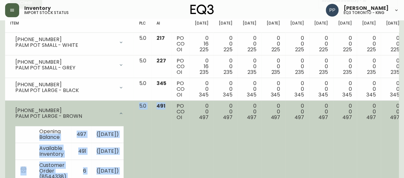 This screenshot has width=404, height=178. Describe the element at coordinates (81, 152) in the screenshot. I see `td: 491` at that location.